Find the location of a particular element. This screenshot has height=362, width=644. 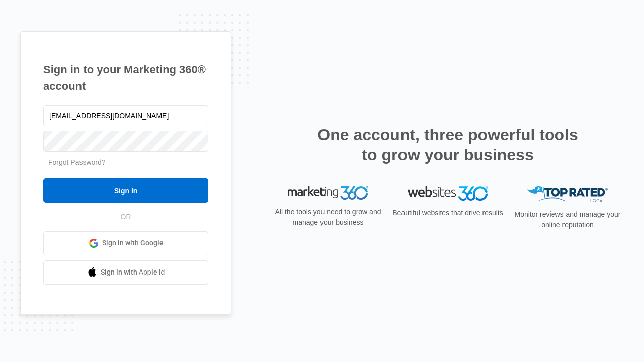

p: All the tools you need to grow and manage your business is located at coordinates (328, 218).